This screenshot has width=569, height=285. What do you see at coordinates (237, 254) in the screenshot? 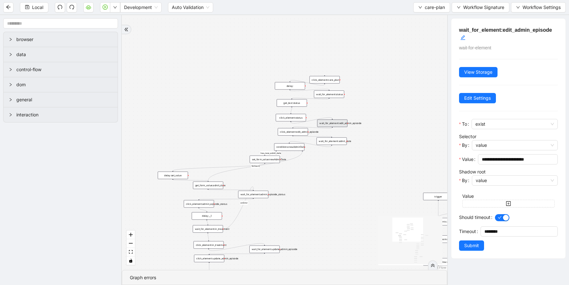
I see `g: Edge from wait_for_element:update_admin_episode to click_element:update_admin_episode` at bounding box center [237, 254].